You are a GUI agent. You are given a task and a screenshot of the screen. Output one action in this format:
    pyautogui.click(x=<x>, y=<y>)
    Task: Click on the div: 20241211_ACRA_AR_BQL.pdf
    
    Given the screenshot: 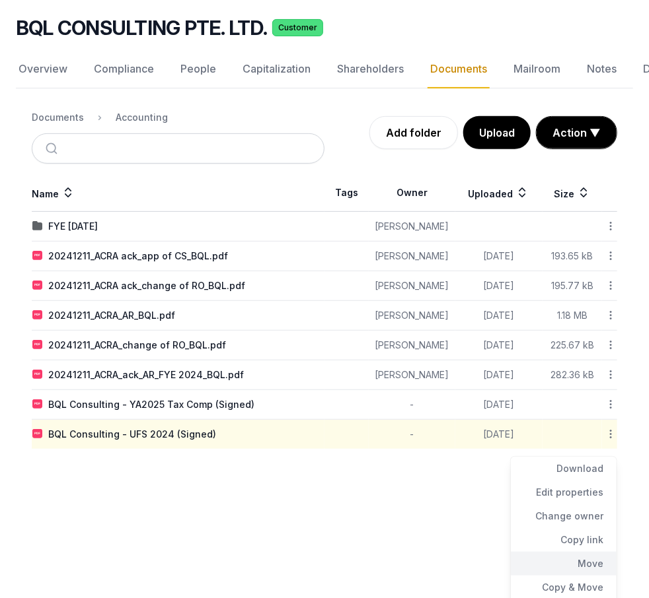 What is the action you would take?
    pyautogui.click(x=112, y=316)
    